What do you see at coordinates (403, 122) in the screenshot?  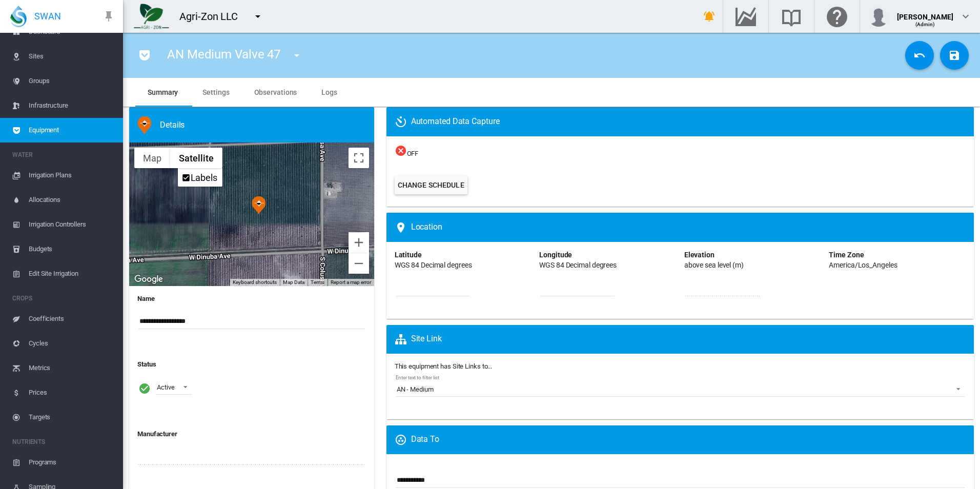 I see `md-icon: icon-camera-timer` at bounding box center [403, 122].